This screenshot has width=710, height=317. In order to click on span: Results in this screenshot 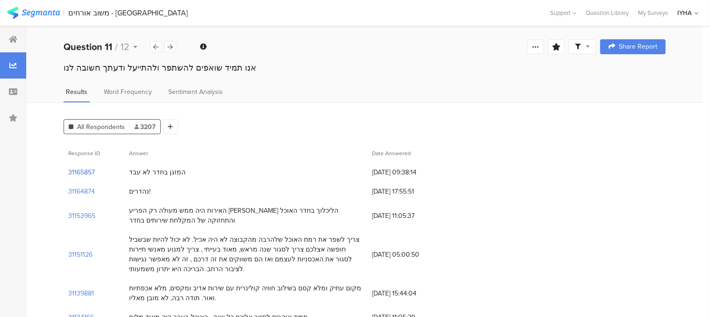, I will do `click(77, 92)`.